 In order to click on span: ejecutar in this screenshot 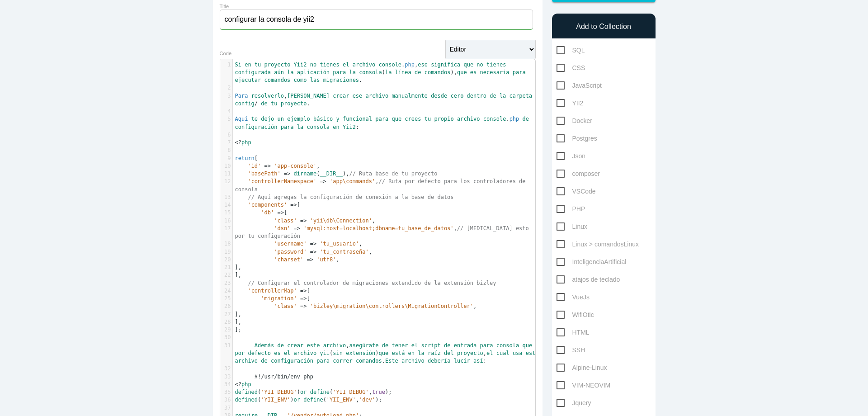, I will do `click(248, 80)`.